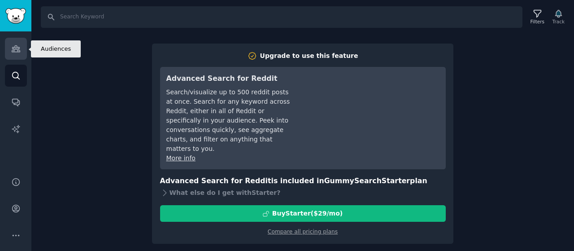 This screenshot has width=574, height=251. What do you see at coordinates (367, 180) in the screenshot?
I see `span: GummySearch Starter` at bounding box center [367, 180].